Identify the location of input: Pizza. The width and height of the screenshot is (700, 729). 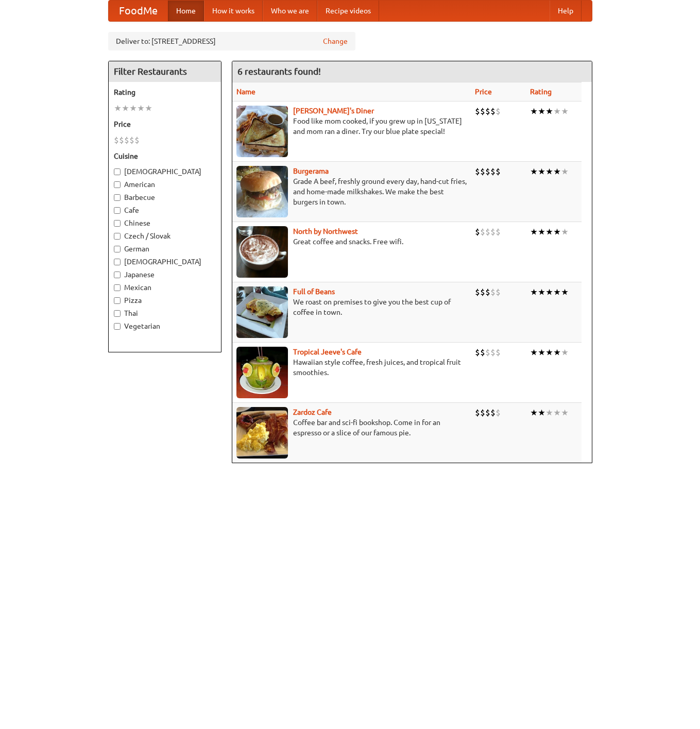
(117, 300).